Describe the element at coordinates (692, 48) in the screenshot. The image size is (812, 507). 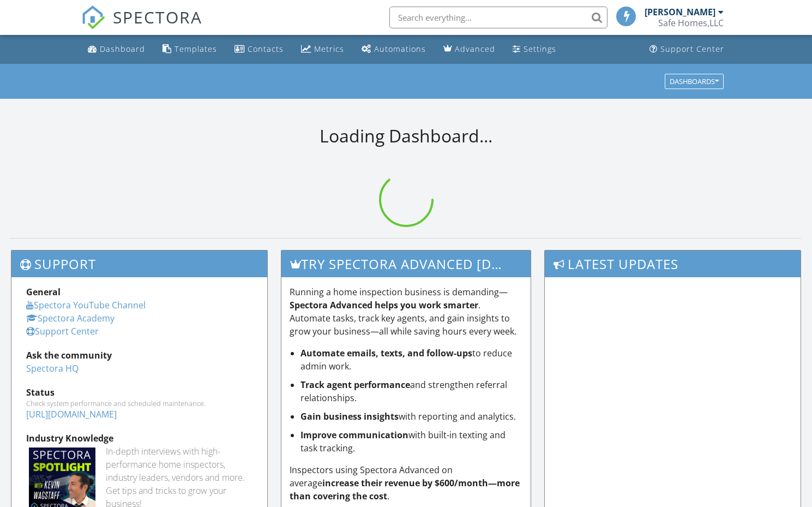
I see `div: Support Center` at that location.